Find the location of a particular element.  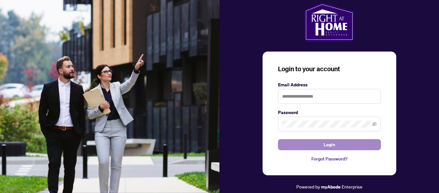

label: Password is located at coordinates (329, 112).